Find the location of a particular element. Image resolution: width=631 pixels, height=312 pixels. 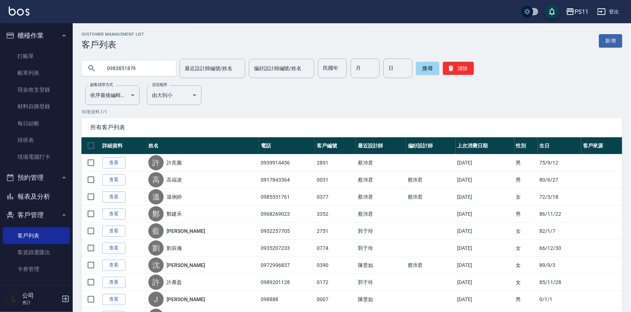

a: 溫俐婷 is located at coordinates (174, 197).